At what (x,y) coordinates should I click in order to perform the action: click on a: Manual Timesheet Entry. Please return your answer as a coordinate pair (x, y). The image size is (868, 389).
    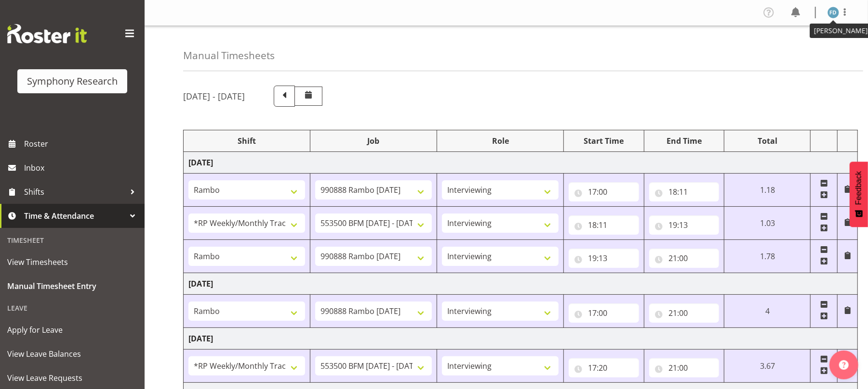
    Looking at the image, I should click on (73, 287).